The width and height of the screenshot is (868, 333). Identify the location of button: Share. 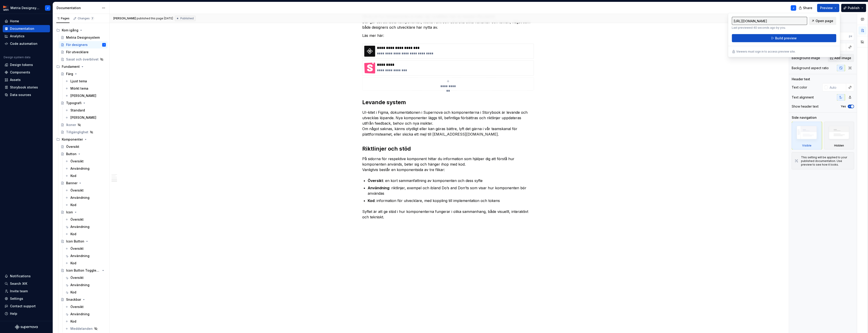
(806, 8).